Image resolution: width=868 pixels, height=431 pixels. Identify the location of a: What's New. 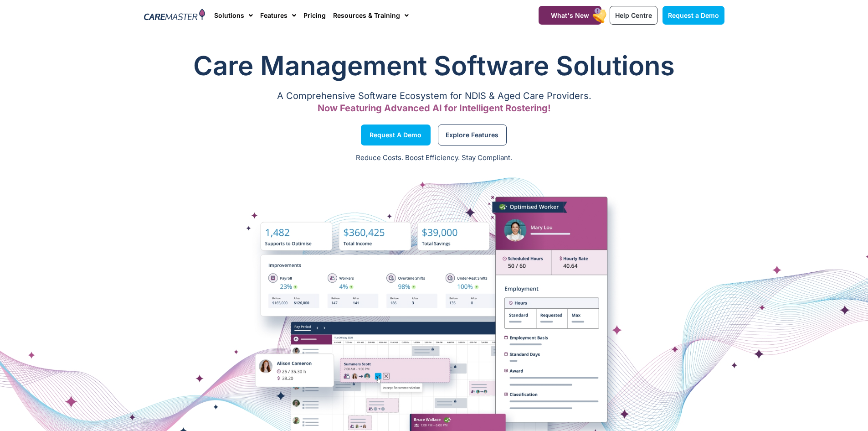
(570, 15).